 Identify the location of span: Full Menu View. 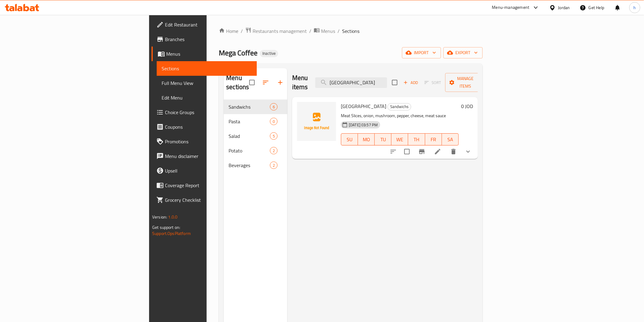
(207, 83).